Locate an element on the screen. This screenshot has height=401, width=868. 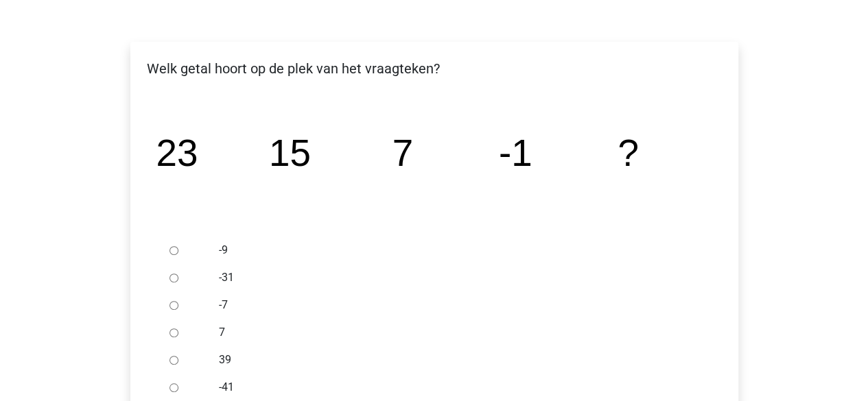
label: -41 is located at coordinates (456, 387).